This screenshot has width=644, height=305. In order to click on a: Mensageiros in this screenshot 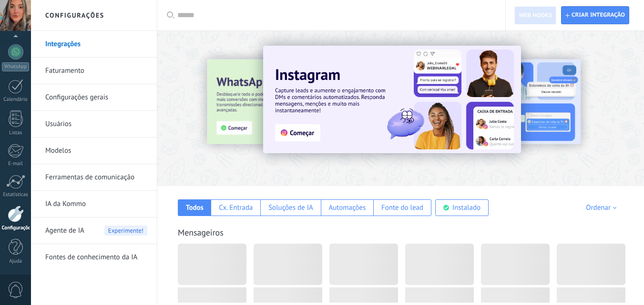, I will do `click(200, 232)`.